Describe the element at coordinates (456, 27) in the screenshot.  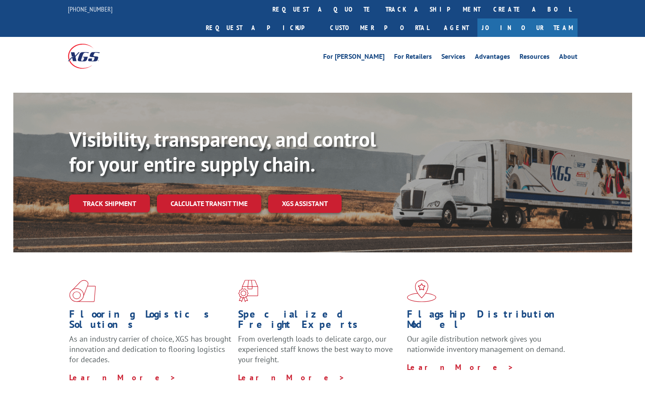
I see `a: Agent` at that location.